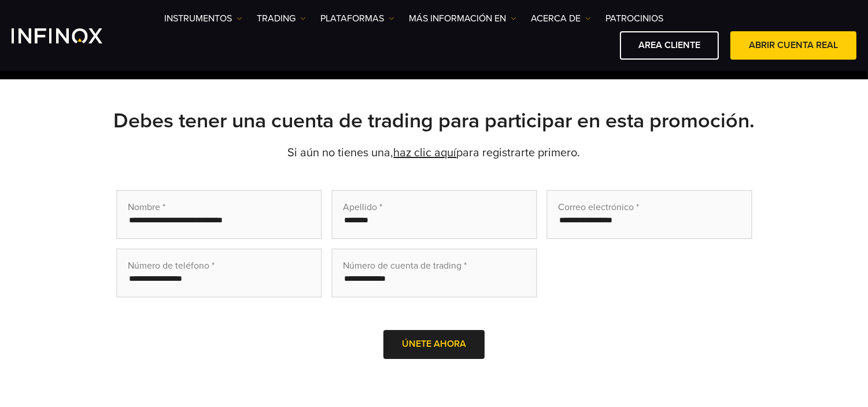  Describe the element at coordinates (434, 153) in the screenshot. I see `p: Si aún no tienes una, para registrarte primero.` at that location.